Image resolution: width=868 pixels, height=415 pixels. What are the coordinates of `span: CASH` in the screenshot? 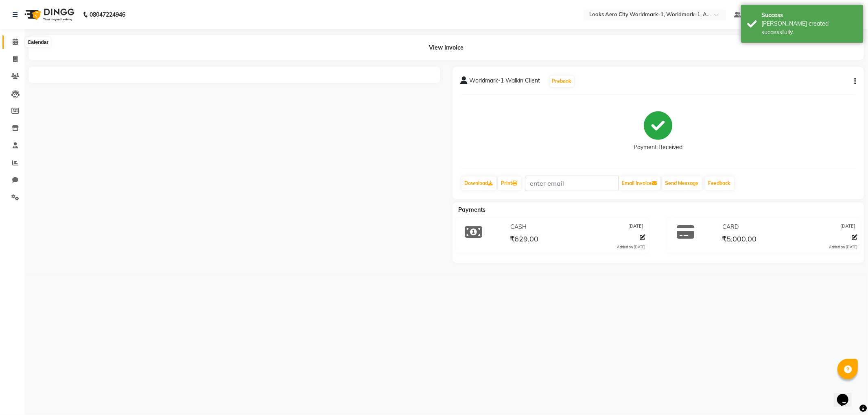 It's located at (519, 227).